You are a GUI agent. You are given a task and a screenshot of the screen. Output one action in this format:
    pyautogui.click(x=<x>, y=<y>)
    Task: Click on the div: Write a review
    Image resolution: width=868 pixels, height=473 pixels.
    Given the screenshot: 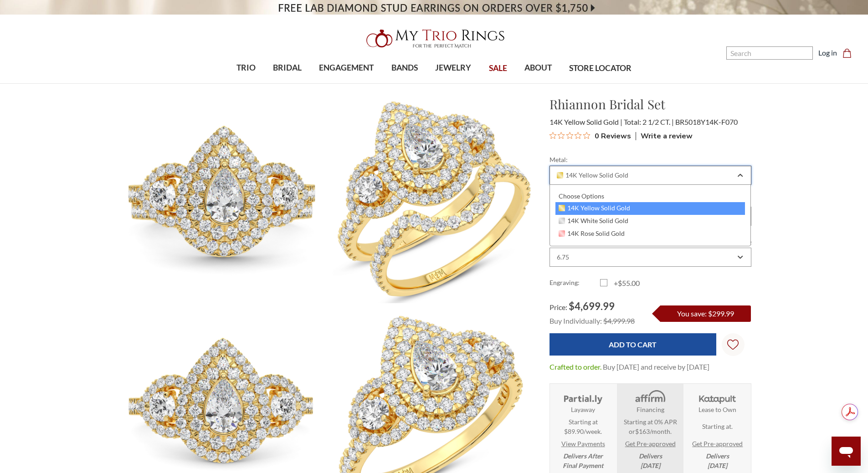 What is the action you would take?
    pyautogui.click(x=664, y=136)
    